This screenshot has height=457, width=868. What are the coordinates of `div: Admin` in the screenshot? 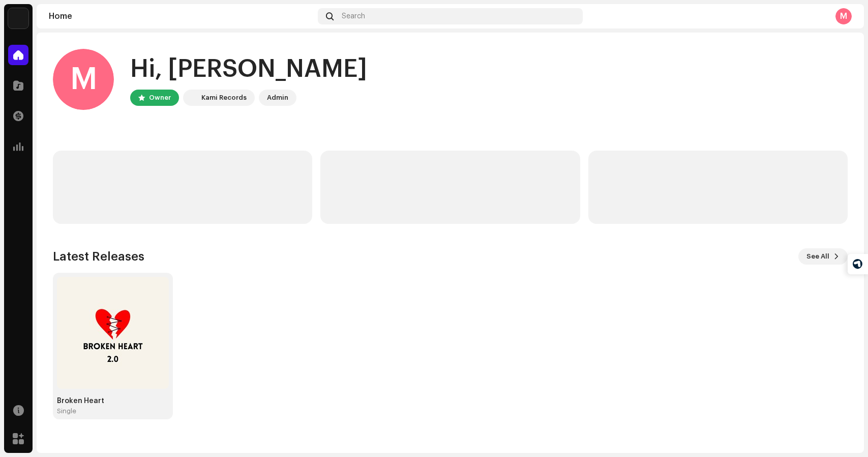 It's located at (278, 98).